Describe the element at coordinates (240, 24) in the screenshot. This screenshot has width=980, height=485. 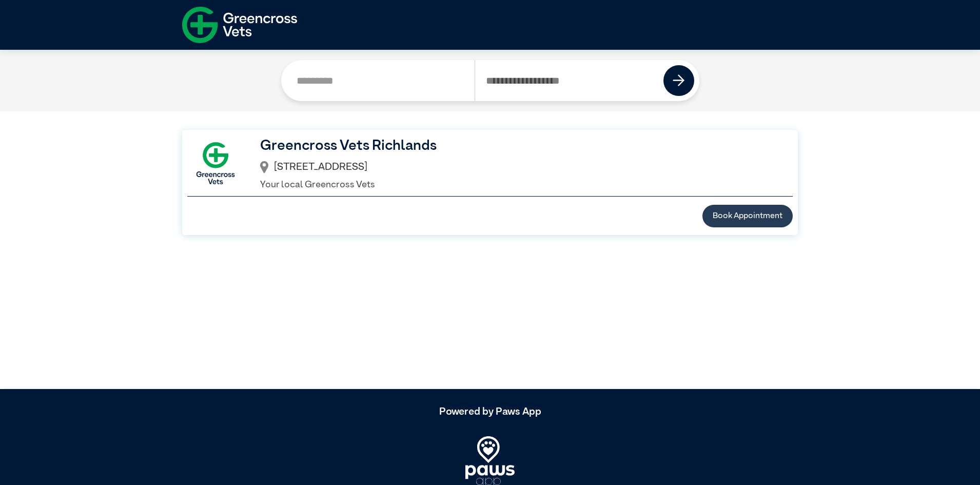
I see `img: f-logo` at that location.